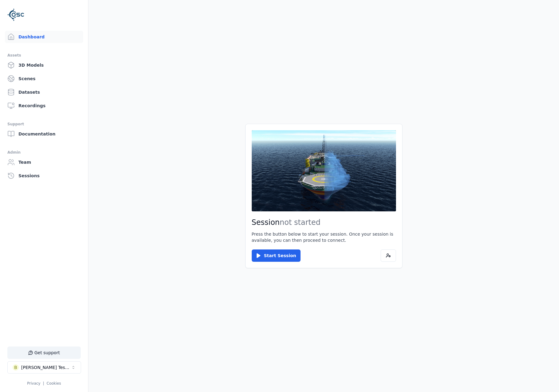  What do you see at coordinates (34, 383) in the screenshot?
I see `a: Privacy` at bounding box center [34, 383].